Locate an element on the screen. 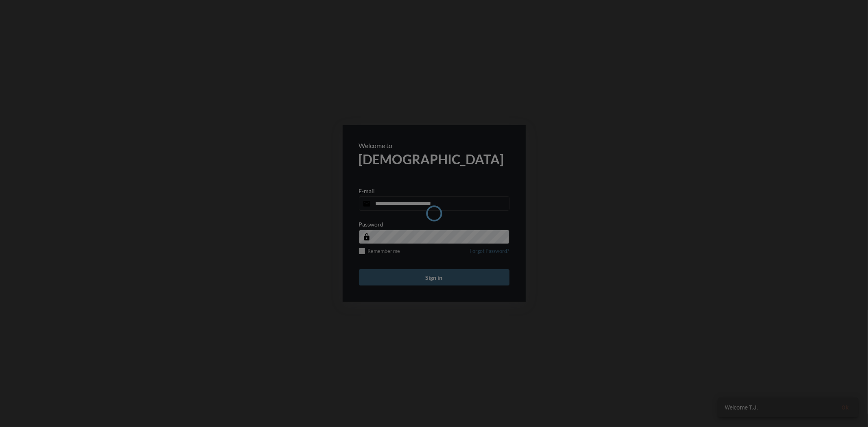  p: Welcome to is located at coordinates (434, 145).